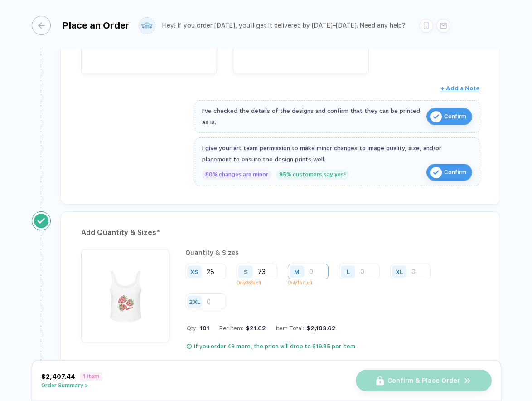 This screenshot has width=532, height=401. Describe the element at coordinates (320, 328) in the screenshot. I see `div: $2,183.62` at that location.